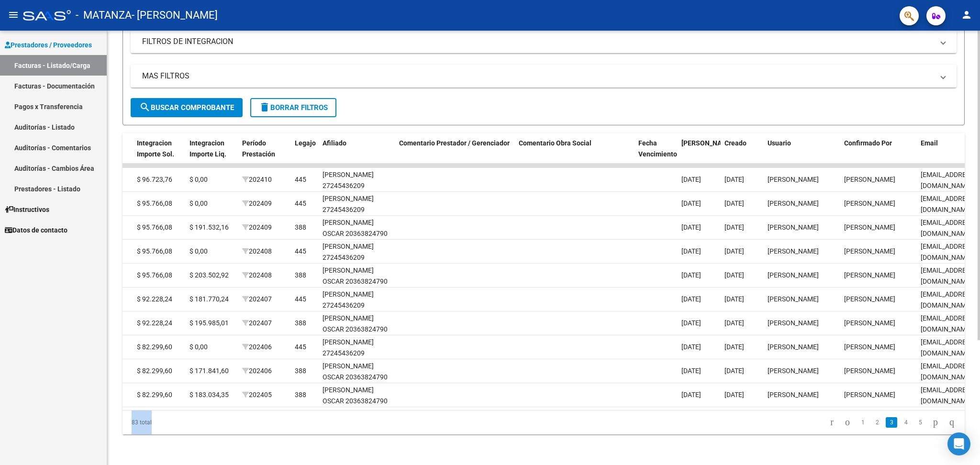 The height and width of the screenshot is (465, 980). I want to click on datatable-header-cell: Fecha Vencimiento, so click(656, 154).